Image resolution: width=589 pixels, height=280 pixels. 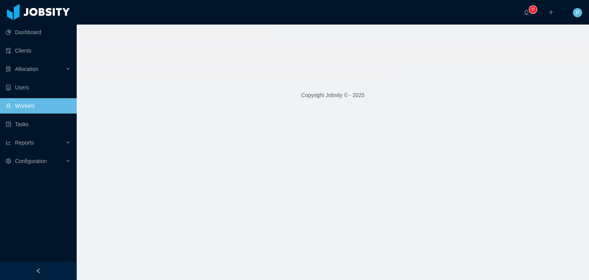 I want to click on span: Reports, so click(x=24, y=143).